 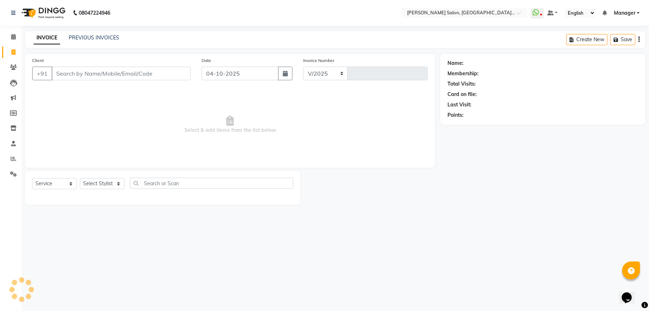 I want to click on a: INVOICE, so click(x=47, y=38).